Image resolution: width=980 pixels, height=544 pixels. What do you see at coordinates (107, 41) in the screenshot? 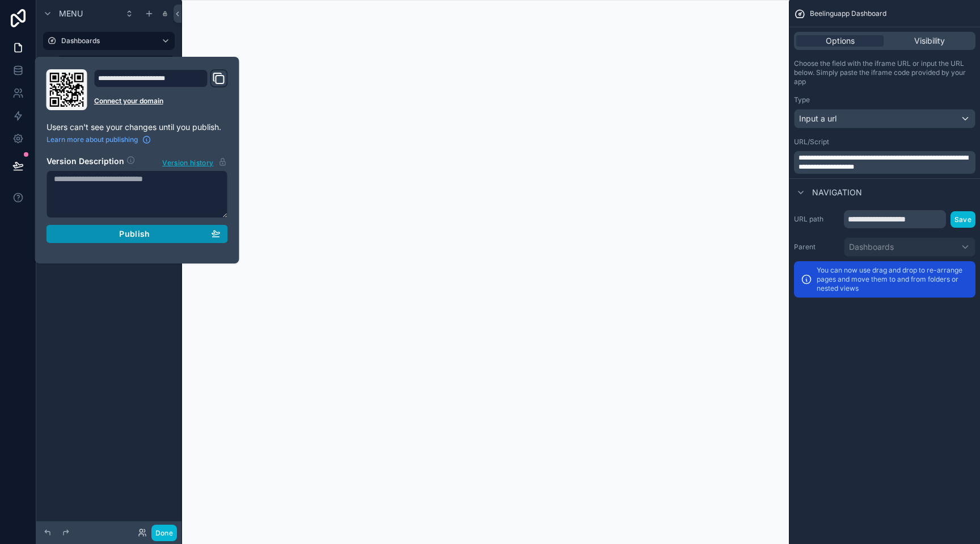
I see `label: Dashboards` at bounding box center [107, 41].